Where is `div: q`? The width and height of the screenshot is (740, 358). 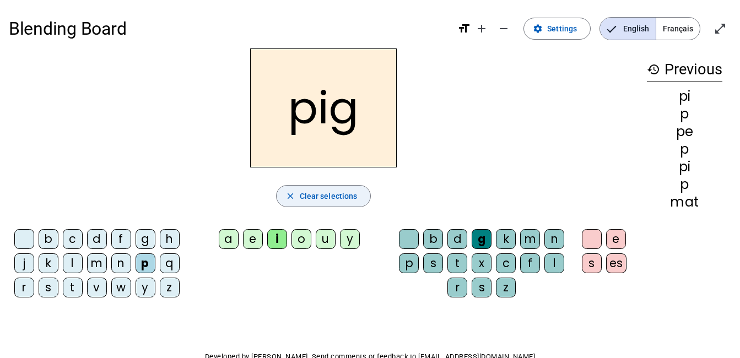 div: q is located at coordinates (170, 263).